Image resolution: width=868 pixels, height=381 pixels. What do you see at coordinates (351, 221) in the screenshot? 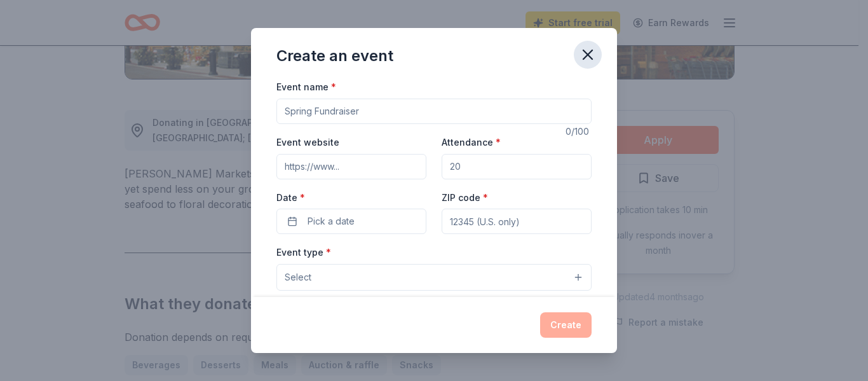
I see `button: Pick a date` at bounding box center [351, 221].